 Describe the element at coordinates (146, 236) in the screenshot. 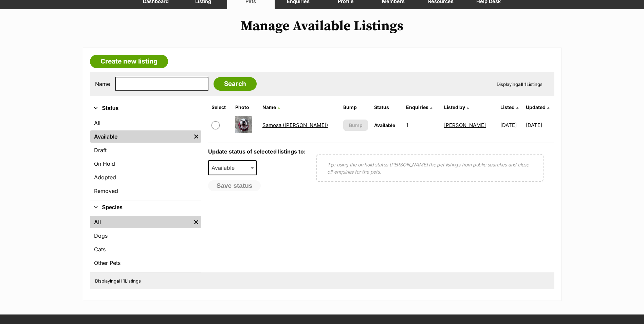

I see `a: Dogs` at that location.